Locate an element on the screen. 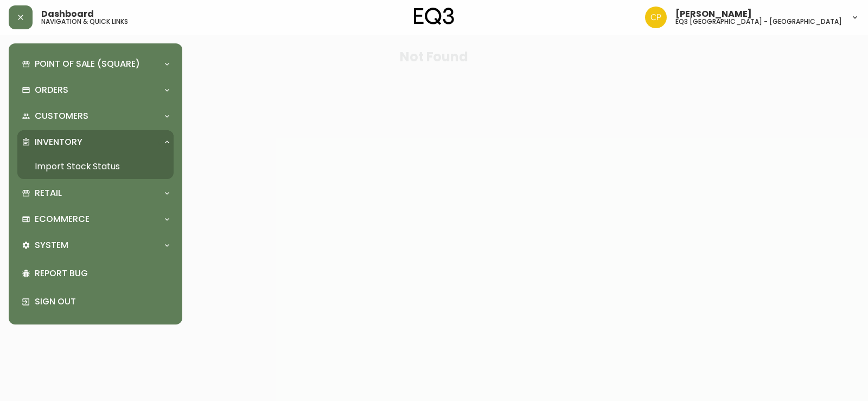  p: Inventory is located at coordinates (58, 142).